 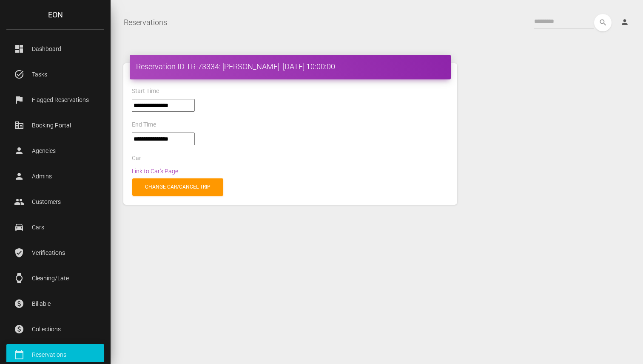 I want to click on p: Billable, so click(x=55, y=304).